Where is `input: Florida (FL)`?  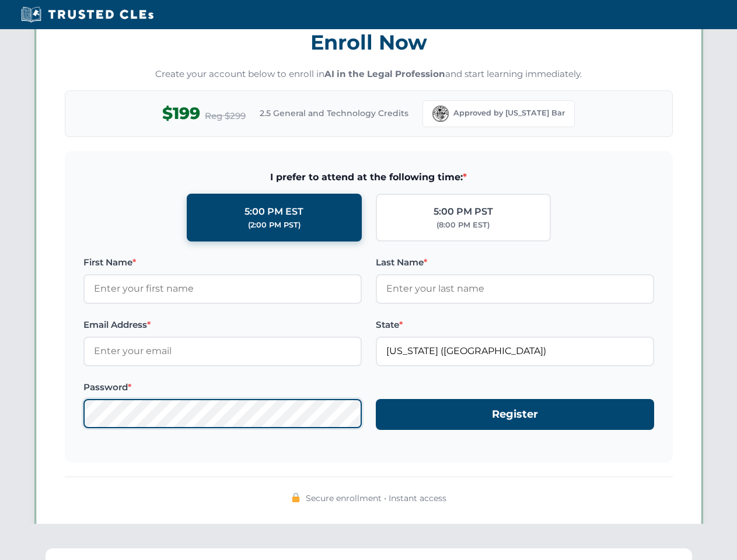 input: Florida (FL) is located at coordinates (515, 351).